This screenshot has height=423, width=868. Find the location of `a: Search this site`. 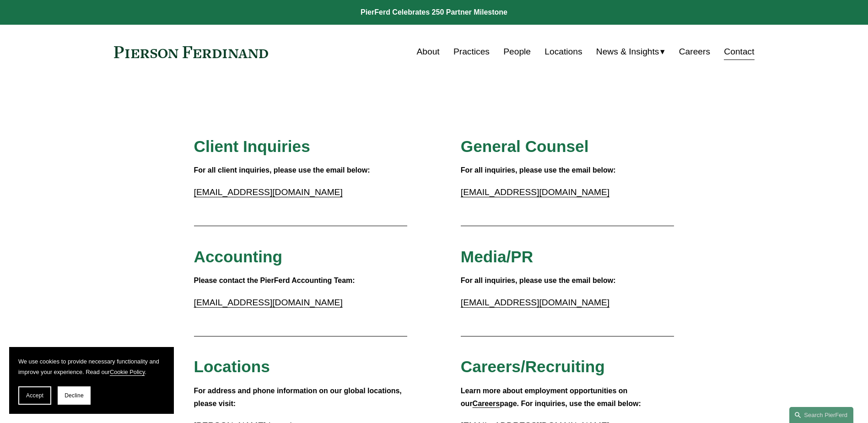

a: Search this site is located at coordinates (821, 415).